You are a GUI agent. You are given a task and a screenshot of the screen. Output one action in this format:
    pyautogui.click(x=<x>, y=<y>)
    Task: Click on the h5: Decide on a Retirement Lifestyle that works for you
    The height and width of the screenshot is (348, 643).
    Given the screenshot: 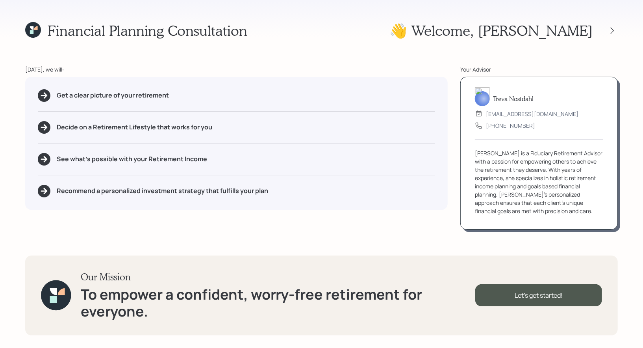 What is the action you would take?
    pyautogui.click(x=134, y=127)
    